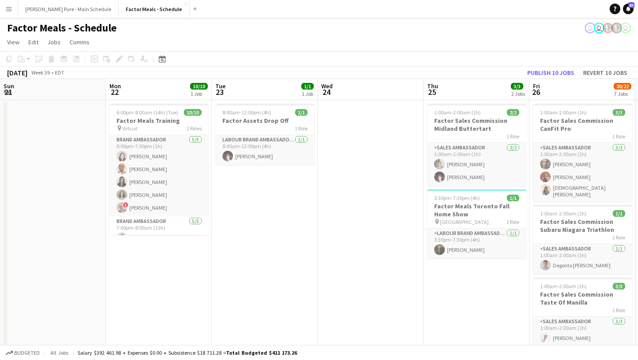  I want to click on div: 6:00pm-8:00am (14h) (Tue)10/10Factor Meals Training Virtual2 RolesBrand Ambassador5/56:00pm-7:00p..., so click(159, 169).